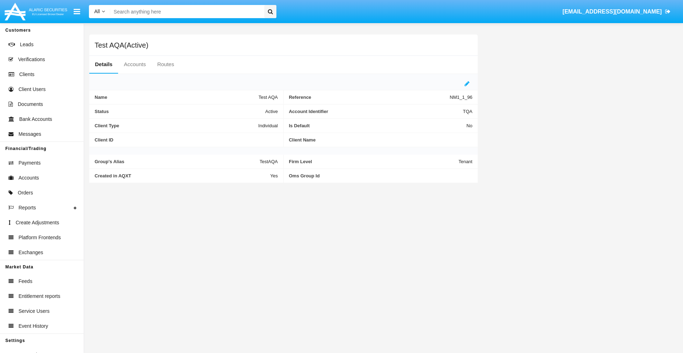 This screenshot has width=683, height=353. What do you see at coordinates (36, 11) in the screenshot?
I see `img: Logo image` at bounding box center [36, 11].